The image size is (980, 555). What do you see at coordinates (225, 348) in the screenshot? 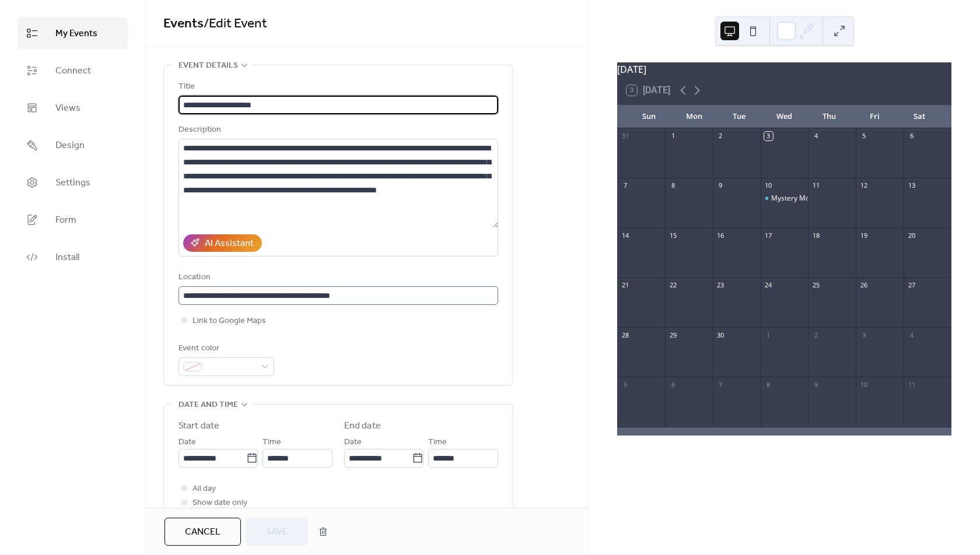
I see `div: Event color` at bounding box center [225, 348].